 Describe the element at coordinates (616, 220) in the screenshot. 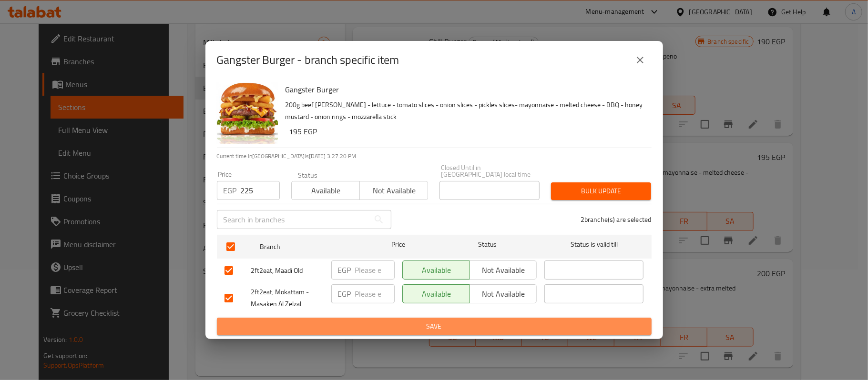

I see `p: 2 branche(s) are selected` at that location.